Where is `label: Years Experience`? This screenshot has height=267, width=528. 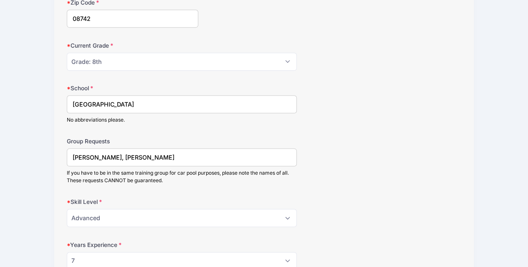 label: Years Experience is located at coordinates (132, 245).